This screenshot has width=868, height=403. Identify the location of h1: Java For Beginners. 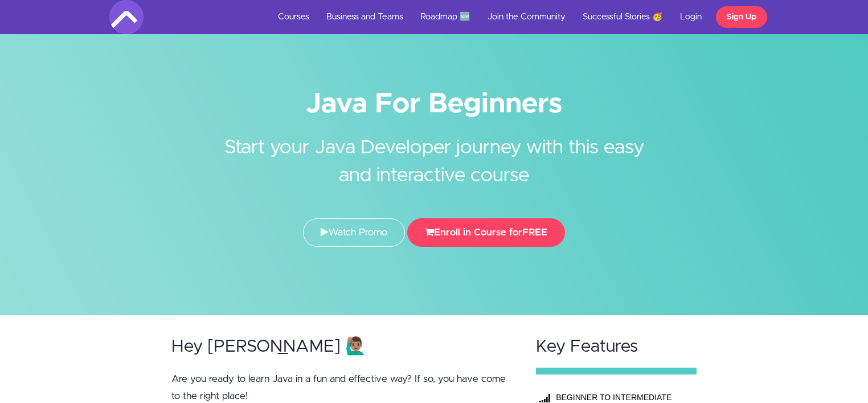
(434, 104).